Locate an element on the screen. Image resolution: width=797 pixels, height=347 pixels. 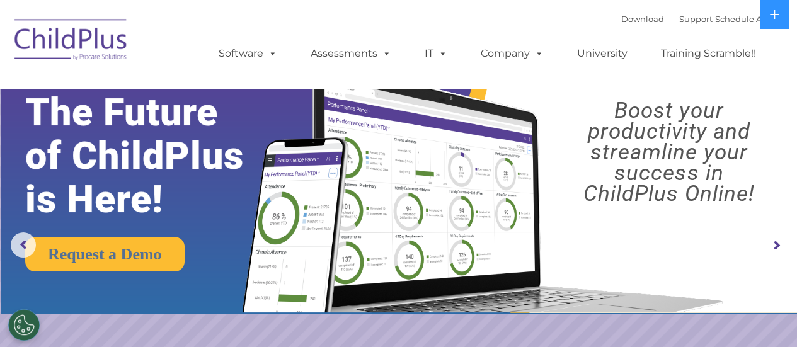
a: Training Scramble!! is located at coordinates (708, 54).